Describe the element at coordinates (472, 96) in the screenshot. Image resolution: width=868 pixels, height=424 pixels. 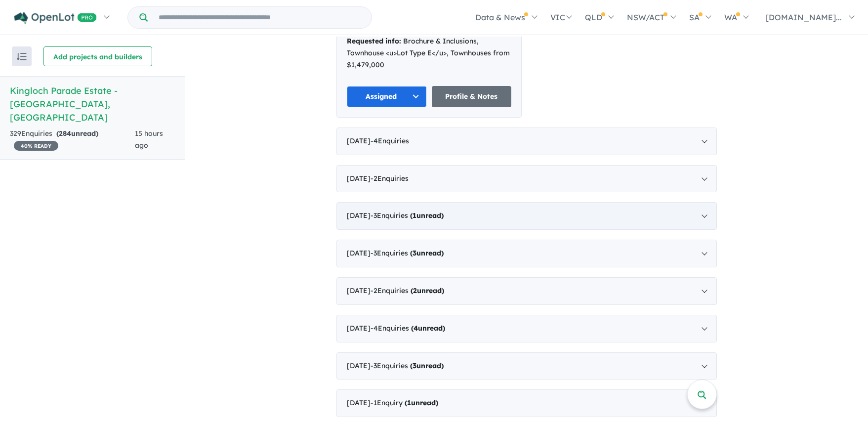
I see `a: Profile & Notes` at that location.